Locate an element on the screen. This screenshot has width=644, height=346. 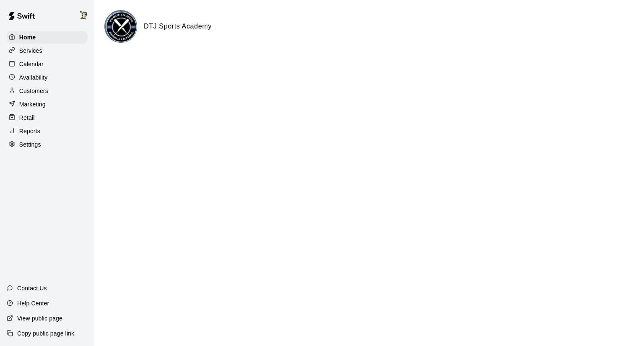
div: Customers is located at coordinates (47, 91).